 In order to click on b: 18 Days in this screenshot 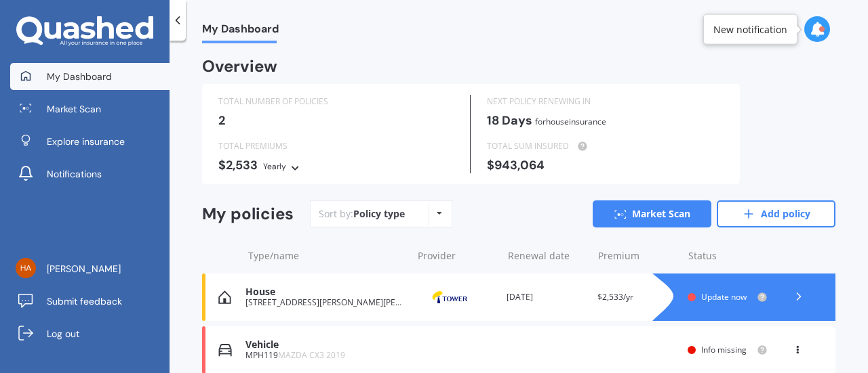, I will do `click(510, 120)`.